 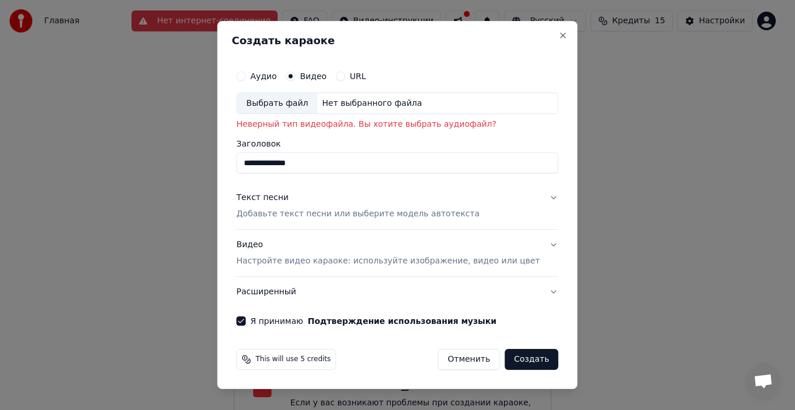 What do you see at coordinates (397, 207) in the screenshot?
I see `button: Текст песниДобавьте текст песни или выберите модель автотекста` at bounding box center [397, 207].